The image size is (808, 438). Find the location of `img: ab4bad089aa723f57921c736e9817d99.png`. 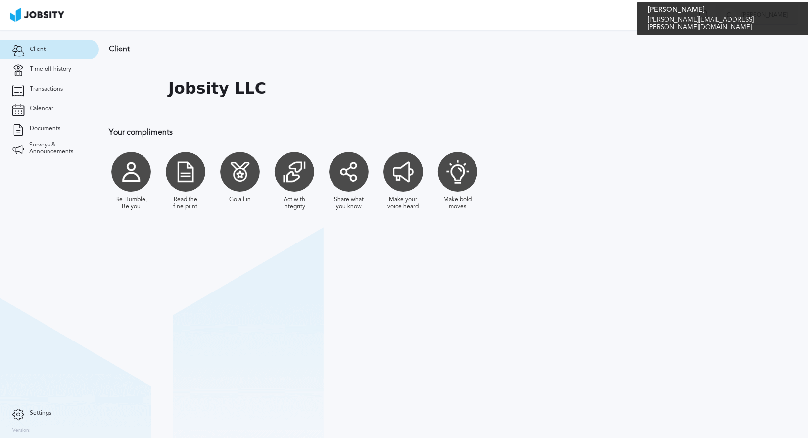

img: ab4bad089aa723f57921c736e9817d99.png is located at coordinates (37, 15).